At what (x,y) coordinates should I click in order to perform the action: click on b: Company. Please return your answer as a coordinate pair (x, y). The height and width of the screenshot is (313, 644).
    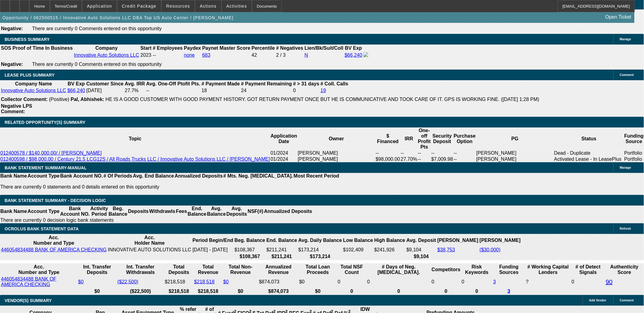
    Looking at the image, I should click on (106, 48).